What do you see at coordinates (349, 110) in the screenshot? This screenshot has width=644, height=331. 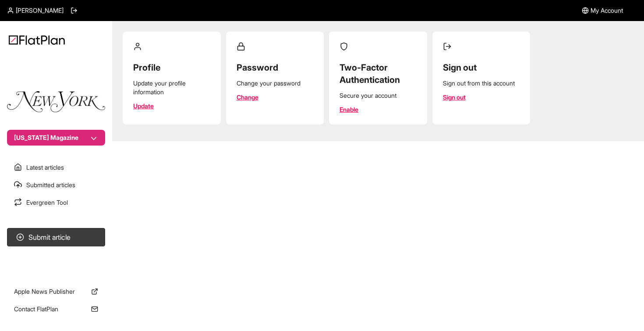 I see `a: Enable` at bounding box center [349, 110].